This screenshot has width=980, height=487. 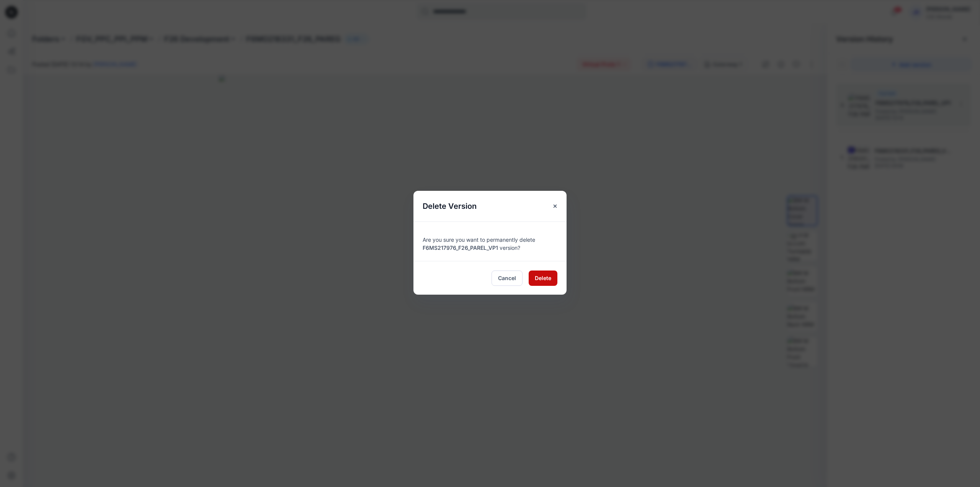 What do you see at coordinates (507, 278) in the screenshot?
I see `button: Cancel` at bounding box center [507, 278].